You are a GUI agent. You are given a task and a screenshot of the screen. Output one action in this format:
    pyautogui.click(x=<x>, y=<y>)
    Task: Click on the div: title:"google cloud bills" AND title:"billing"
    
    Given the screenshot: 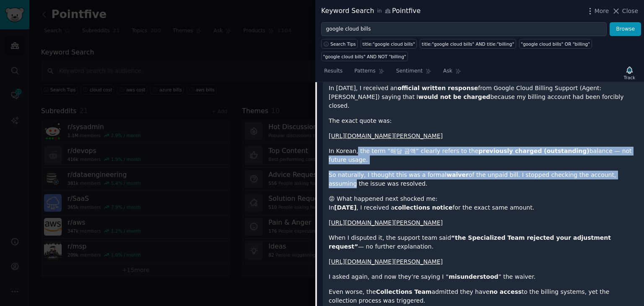 What is the action you would take?
    pyautogui.click(x=468, y=44)
    